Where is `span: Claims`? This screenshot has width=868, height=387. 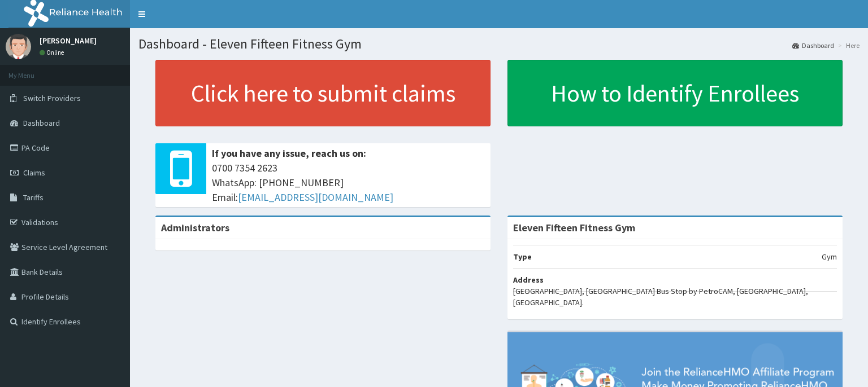 span: Claims is located at coordinates (34, 173).